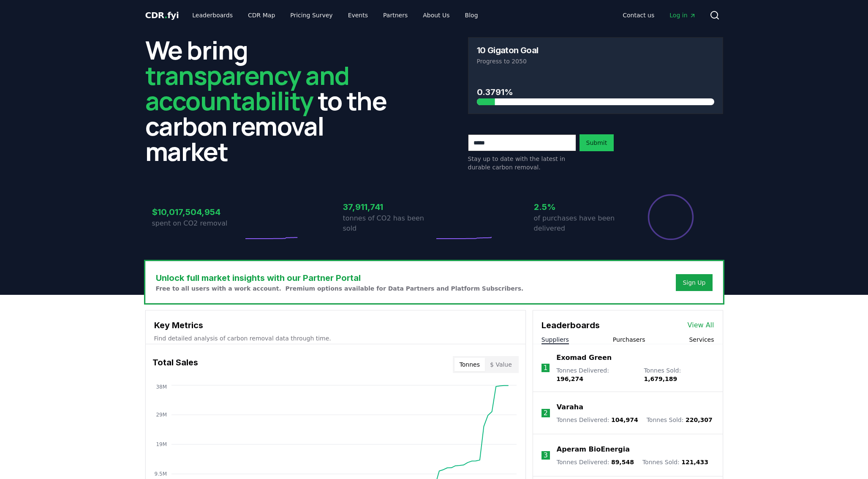 The height and width of the screenshot is (479, 868). I want to click on button: Tonnes, so click(470, 365).